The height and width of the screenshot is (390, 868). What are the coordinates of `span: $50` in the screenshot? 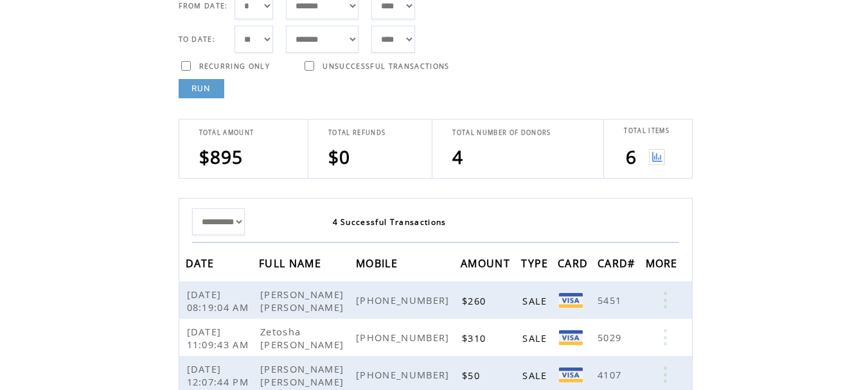 It's located at (472, 375).